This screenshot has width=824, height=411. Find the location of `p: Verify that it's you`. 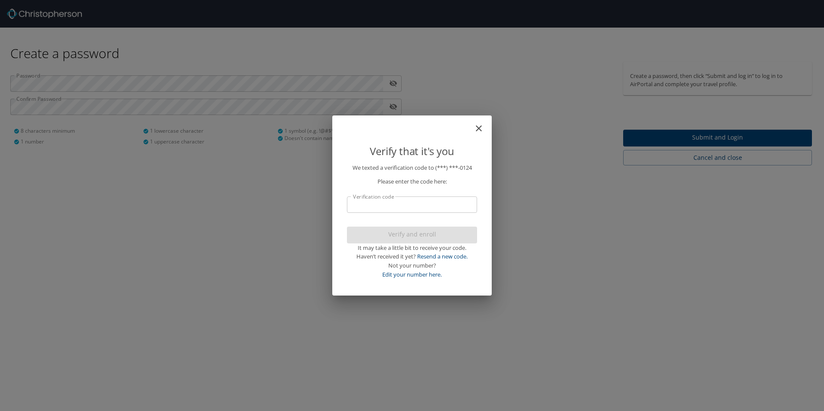

p: Verify that it's you is located at coordinates (412, 151).